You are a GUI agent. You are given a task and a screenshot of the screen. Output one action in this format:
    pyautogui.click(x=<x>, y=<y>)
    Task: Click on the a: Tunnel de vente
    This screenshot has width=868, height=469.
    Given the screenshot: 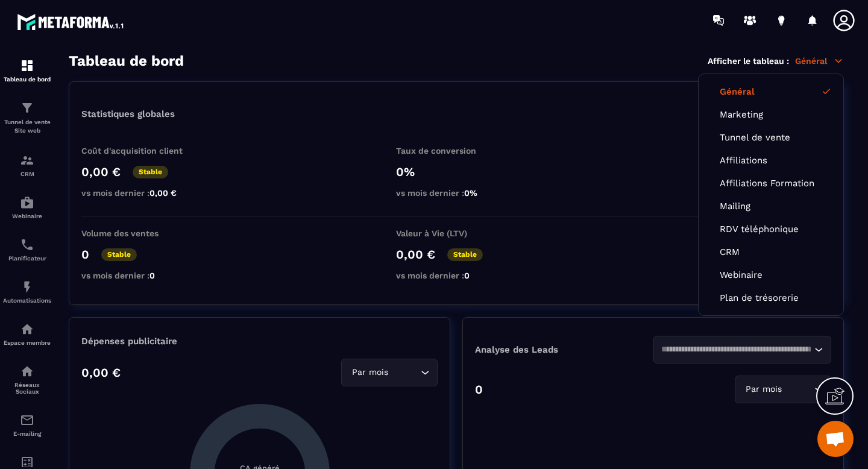 What is the action you would take?
    pyautogui.click(x=771, y=137)
    